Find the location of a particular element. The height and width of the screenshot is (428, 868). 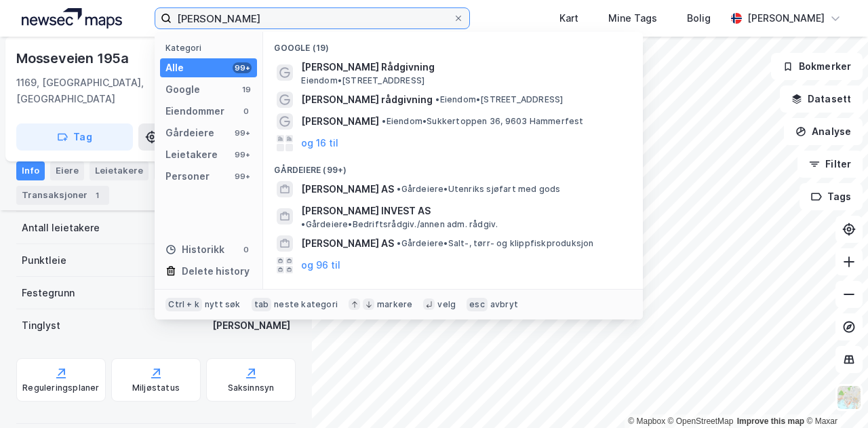

div: Info is located at coordinates (30, 171).